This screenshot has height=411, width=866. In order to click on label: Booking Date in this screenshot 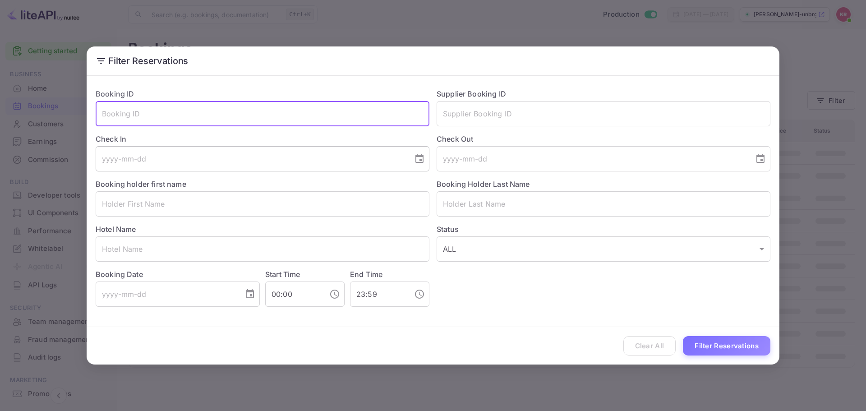, I will do `click(178, 274)`.